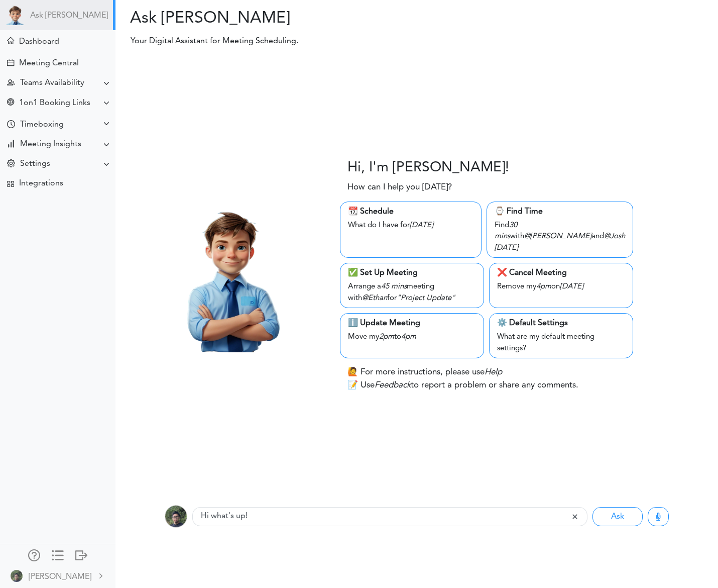  Describe the element at coordinates (561, 286) in the screenshot. I see `div: Remove my on` at that location.